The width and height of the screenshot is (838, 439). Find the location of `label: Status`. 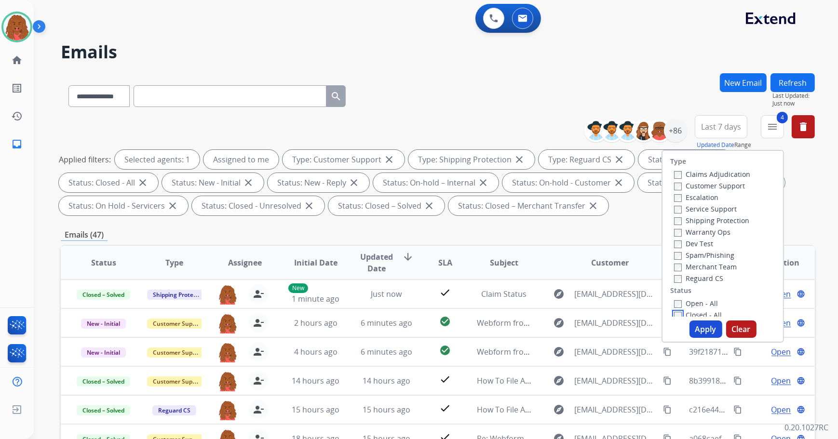

label: Status is located at coordinates (681, 291).